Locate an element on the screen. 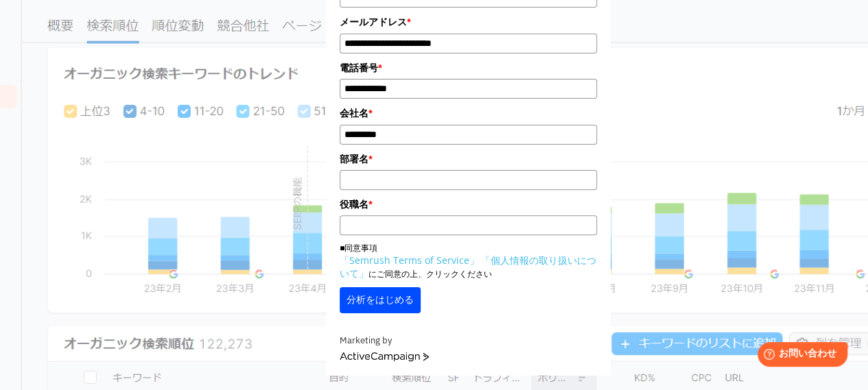  p: ■同意事項 にご同意の上、クリックください is located at coordinates (468, 261).